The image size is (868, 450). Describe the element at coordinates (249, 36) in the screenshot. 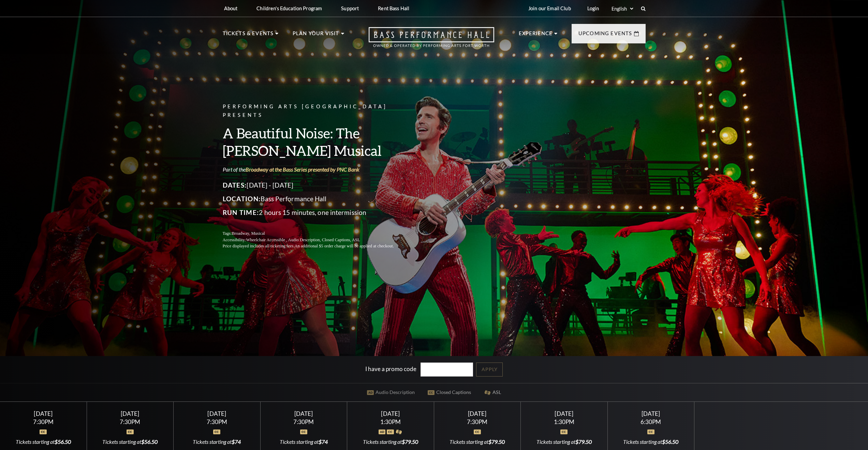

I see `p: Tickets & Events` at that location.